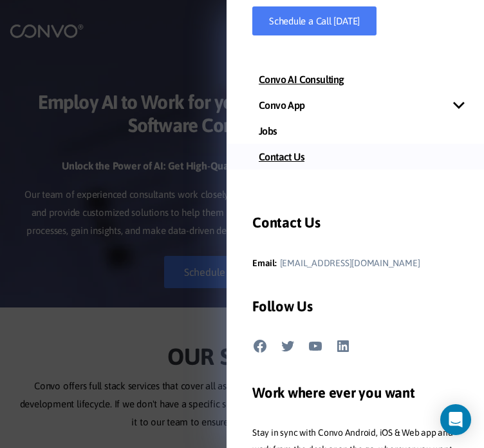  Describe the element at coordinates (355, 156) in the screenshot. I see `a: Contact Us` at that location.